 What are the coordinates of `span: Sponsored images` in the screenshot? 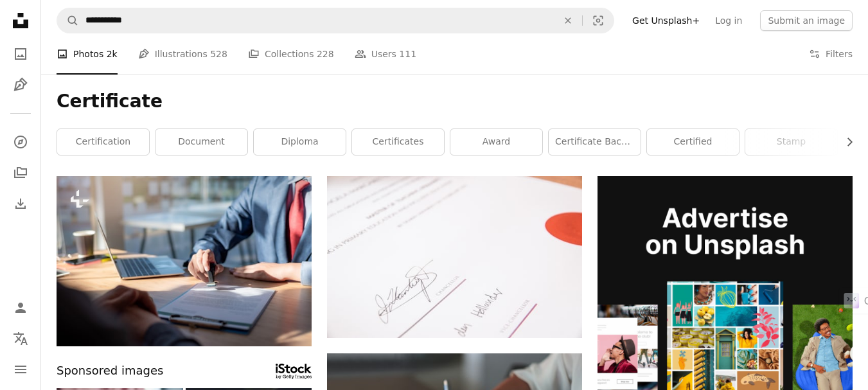 It's located at (110, 371).